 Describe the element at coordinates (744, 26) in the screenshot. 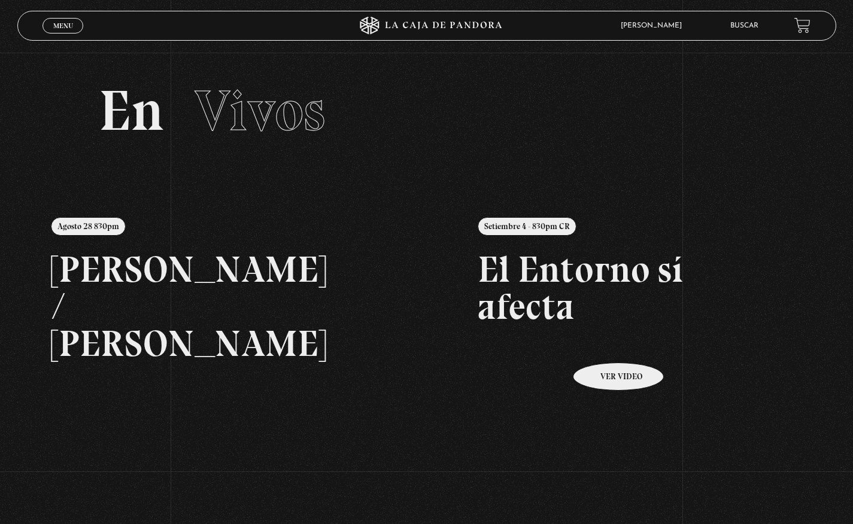

I see `a: Buscar` at that location.